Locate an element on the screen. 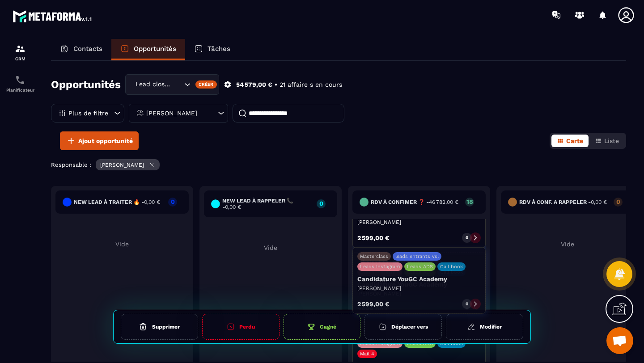  p: Mail 4 is located at coordinates (367, 353).